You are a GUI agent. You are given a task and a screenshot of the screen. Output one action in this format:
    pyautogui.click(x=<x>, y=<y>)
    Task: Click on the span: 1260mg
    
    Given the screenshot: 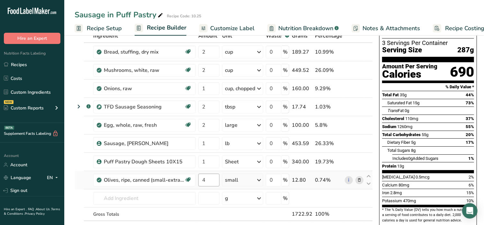 What is the action you would take?
    pyautogui.click(x=405, y=127)
    